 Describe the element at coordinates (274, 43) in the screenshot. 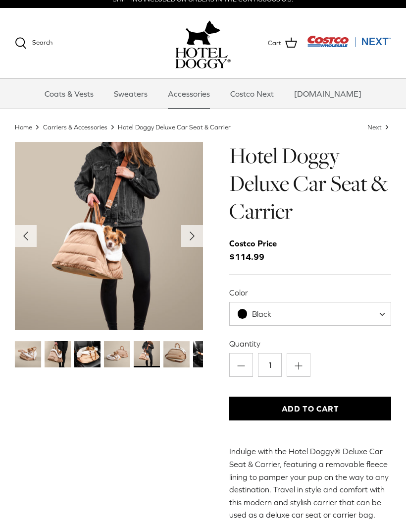

I see `span: Cart` at that location.